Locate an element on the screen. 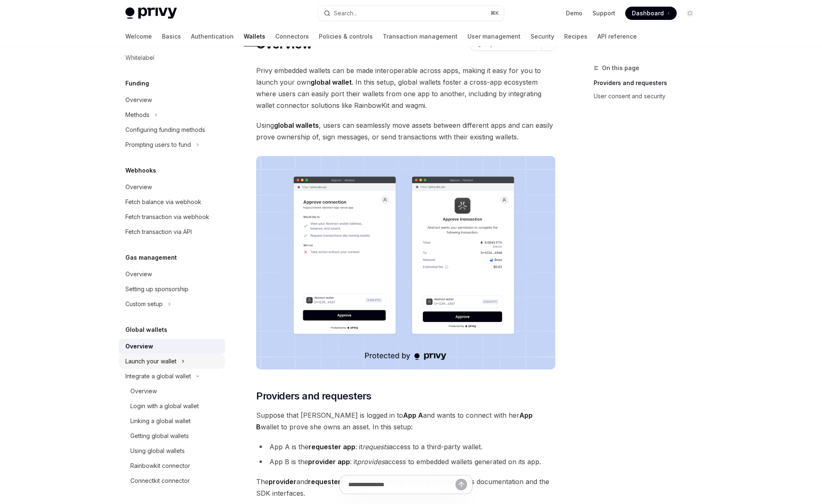  h5: Funding is located at coordinates (137, 83).